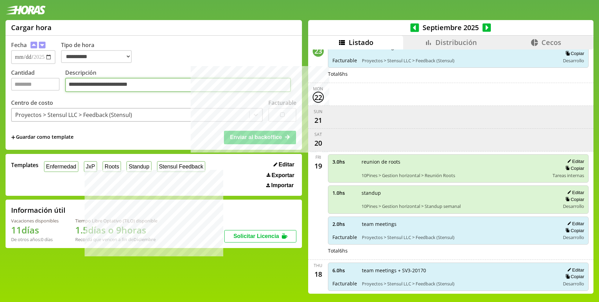 Image resolution: width=599 pixels, height=302 pixels. I want to click on span: Solicitar Licencia, so click(256, 236).